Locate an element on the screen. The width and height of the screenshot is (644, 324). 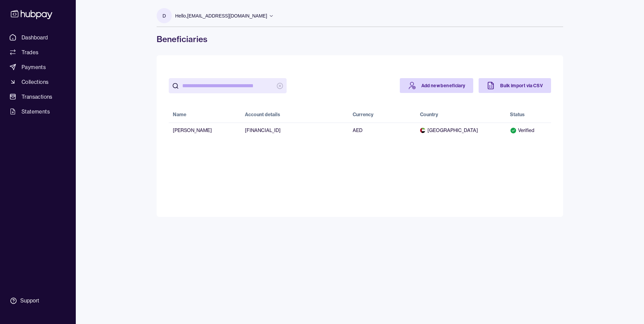
span: Statements is located at coordinates (36, 112).